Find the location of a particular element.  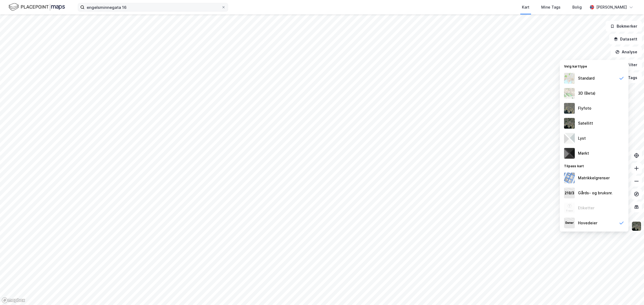

div: Hovedeier is located at coordinates (587, 223).